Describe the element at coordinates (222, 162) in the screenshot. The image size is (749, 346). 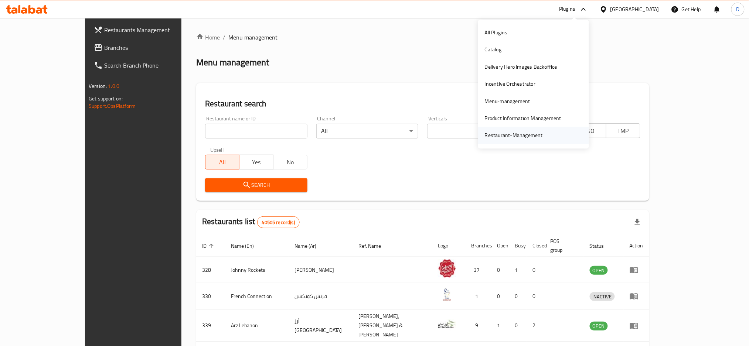
I see `button: All` at that location.